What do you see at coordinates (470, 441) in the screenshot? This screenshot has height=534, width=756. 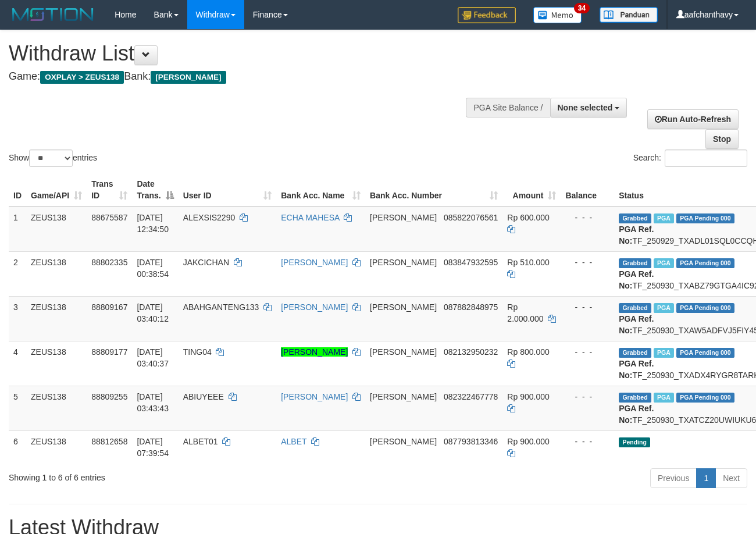 I see `span: Copy 087793813346 to clipboard` at bounding box center [470, 441].